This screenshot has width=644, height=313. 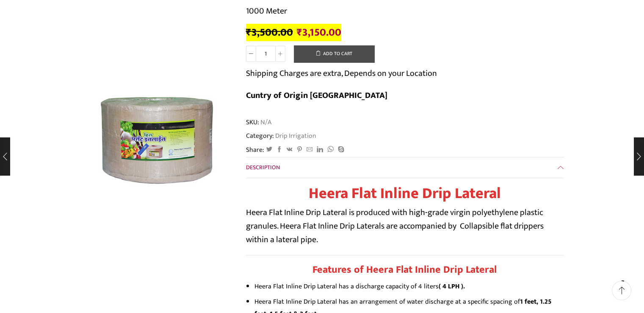 What do you see at coordinates (341, 73) in the screenshot?
I see `p: Shipping Charges are extra, Depends on your Location` at bounding box center [341, 73].